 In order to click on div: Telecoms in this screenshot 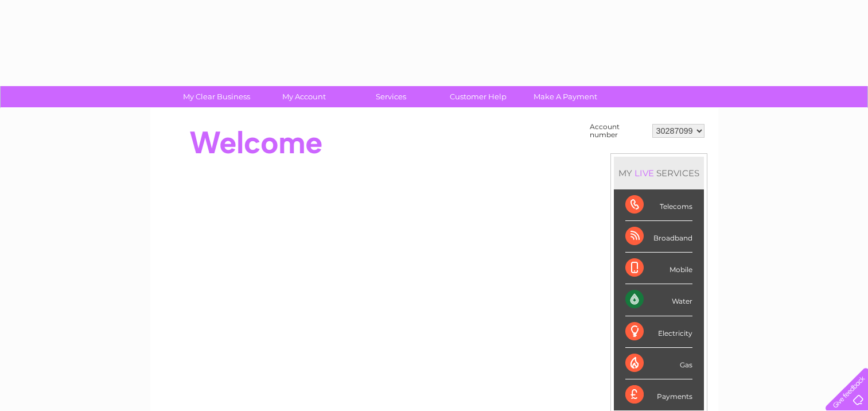, I will do `click(659, 205)`.